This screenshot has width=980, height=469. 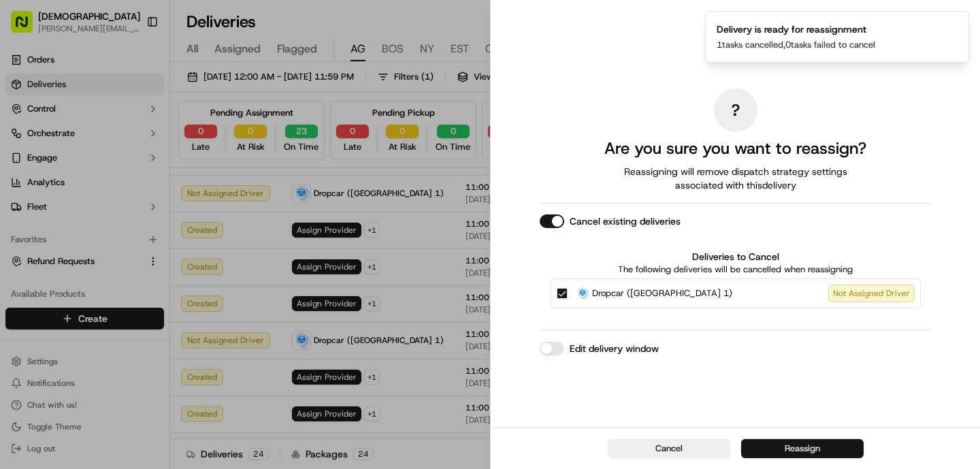 I want to click on input: Got a question? Start typing here..., so click(x=140, y=94).